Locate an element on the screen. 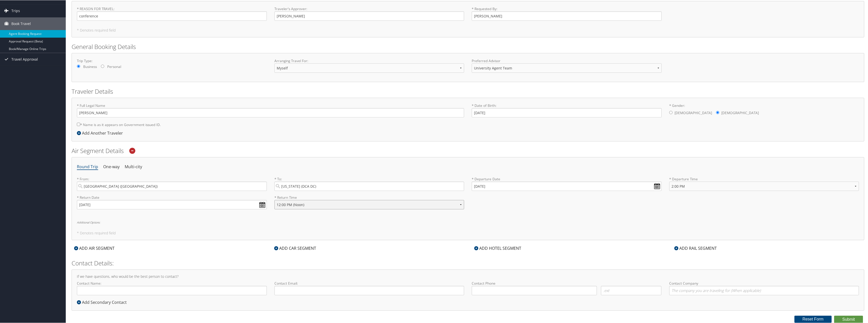 The height and width of the screenshot is (323, 868). label: Contact Name: is located at coordinates (172, 288).